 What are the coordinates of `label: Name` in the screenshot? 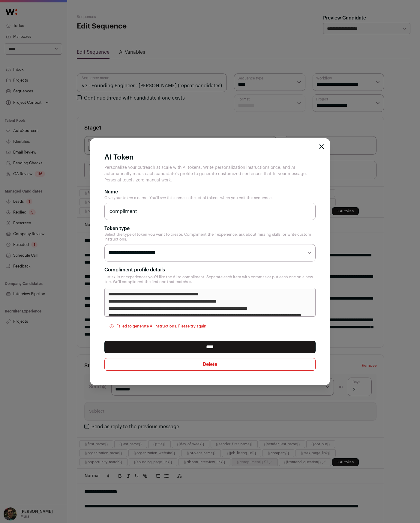 It's located at (111, 192).